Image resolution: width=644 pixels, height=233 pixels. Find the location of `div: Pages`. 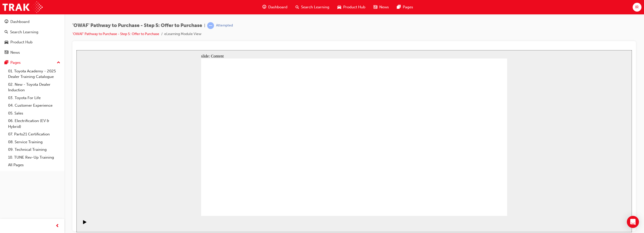

div: Pages is located at coordinates (15, 63).